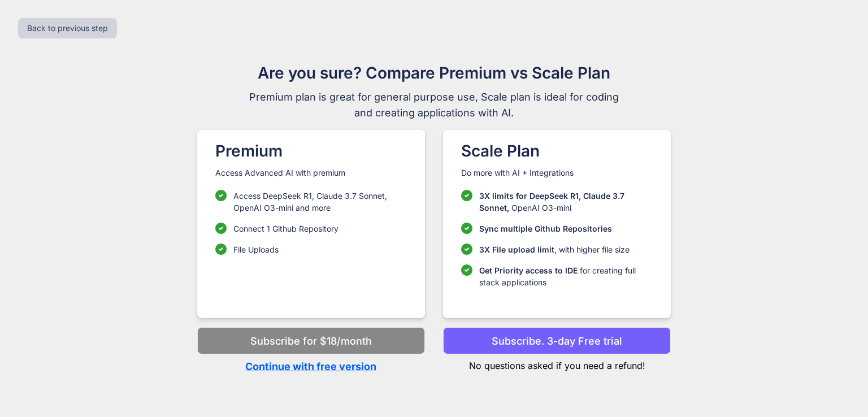 The image size is (868, 417). I want to click on button: Subscribe for $18/month, so click(311, 341).